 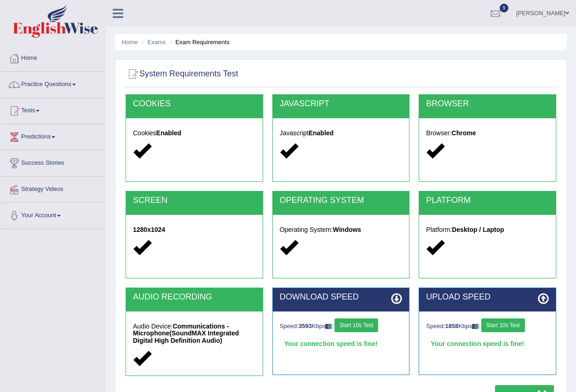 What do you see at coordinates (149, 230) in the screenshot?
I see `strong: 1280x1024` at bounding box center [149, 230].